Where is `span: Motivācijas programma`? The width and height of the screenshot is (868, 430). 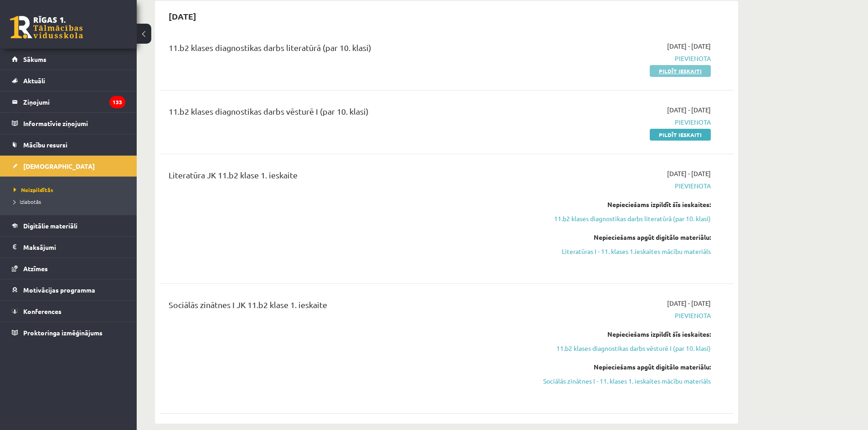
span: Motivācijas programma is located at coordinates (59, 290).